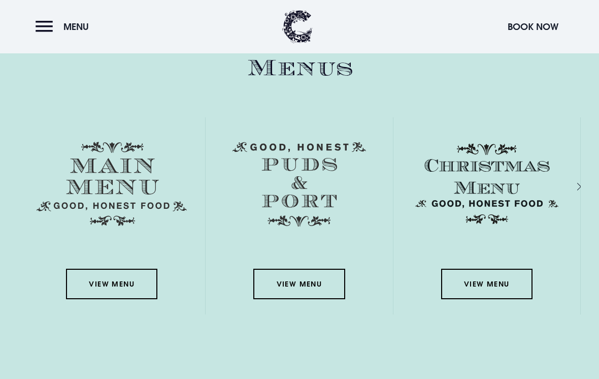 The image size is (599, 379). Describe the element at coordinates (112, 184) in the screenshot. I see `img: Menu main menu` at that location.